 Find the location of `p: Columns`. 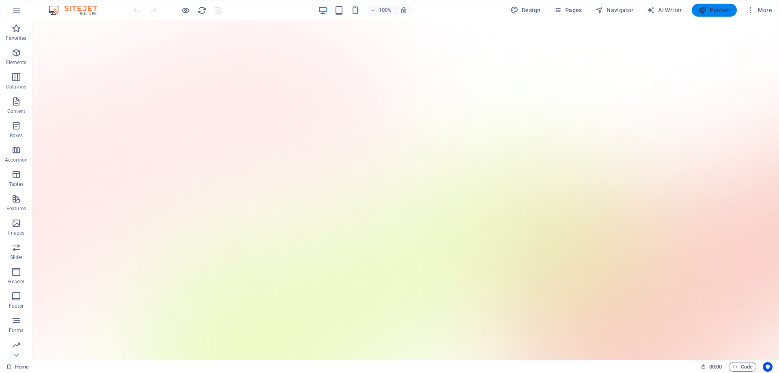

p: Columns is located at coordinates (16, 87).